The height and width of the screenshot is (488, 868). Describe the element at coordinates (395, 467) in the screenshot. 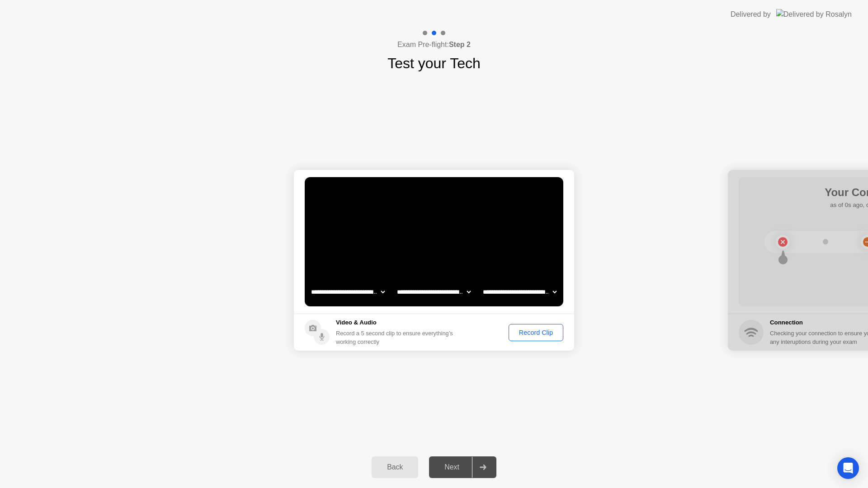

I see `div: Back` at that location.